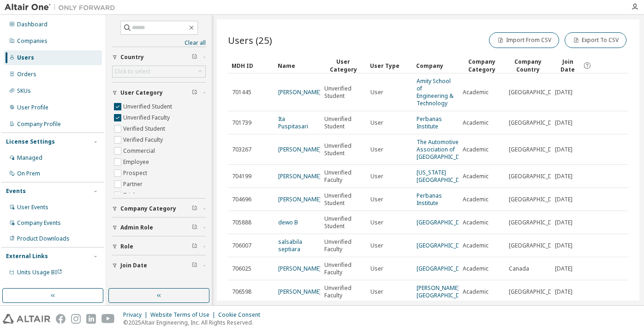  What do you see at coordinates (136, 173) in the screenshot?
I see `label: Prospect` at bounding box center [136, 173].